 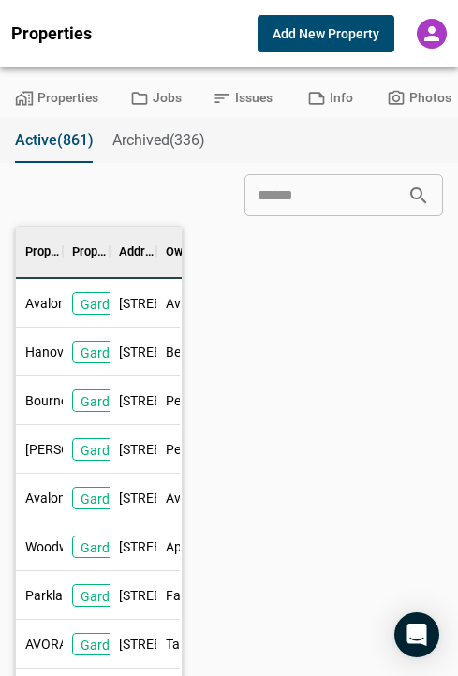 What do you see at coordinates (225, 352) in the screenshot?
I see `span: Berkshire Residential` at bounding box center [225, 352].